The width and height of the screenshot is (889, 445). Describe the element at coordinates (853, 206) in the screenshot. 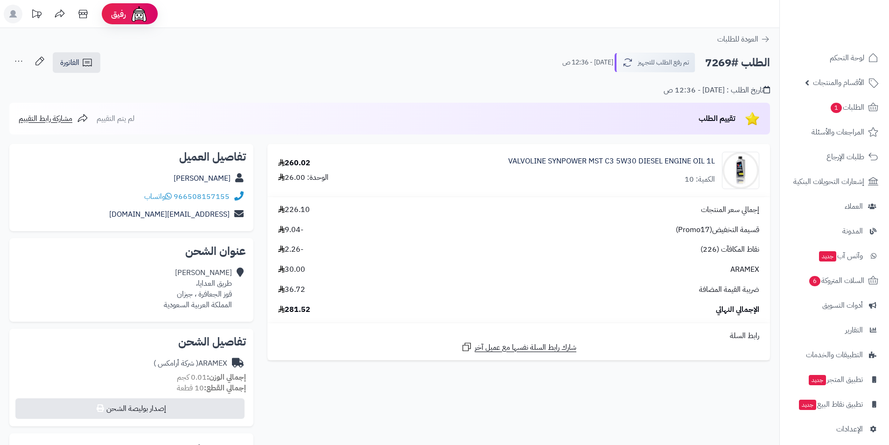

I see `span: العملاء` at that location.